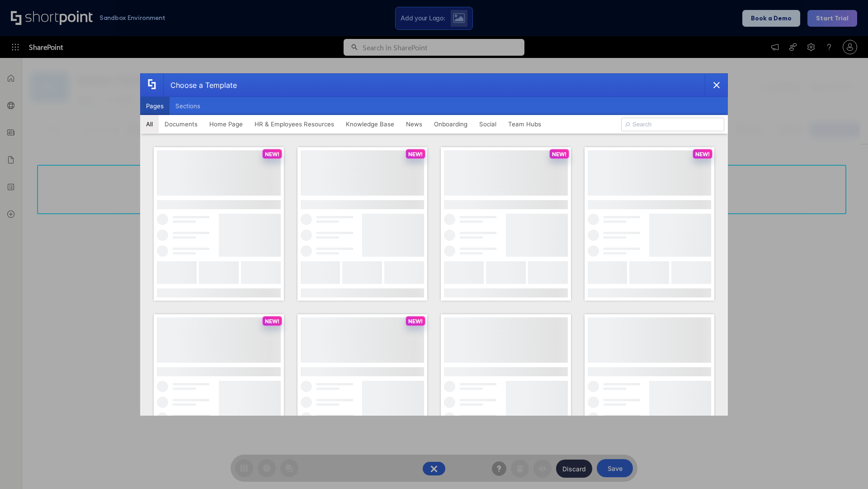 The height and width of the screenshot is (489, 868). Describe the element at coordinates (434, 244) in the screenshot. I see `div: template selector` at that location.